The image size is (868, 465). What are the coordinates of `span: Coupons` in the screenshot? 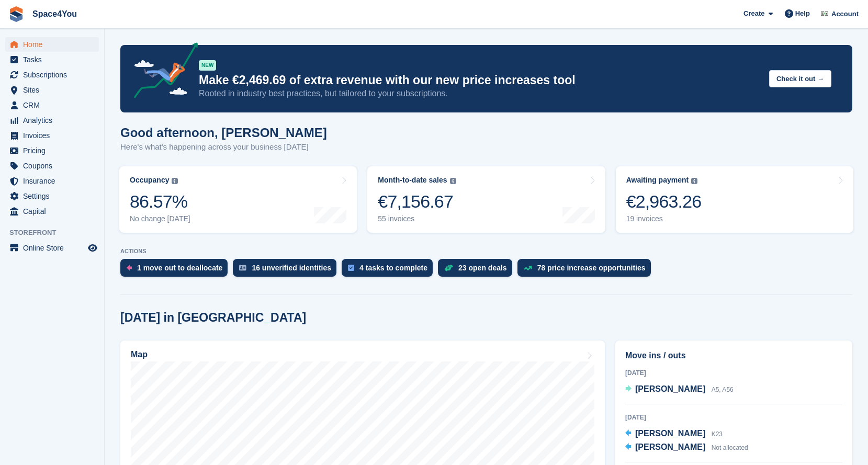 It's located at (54, 166).